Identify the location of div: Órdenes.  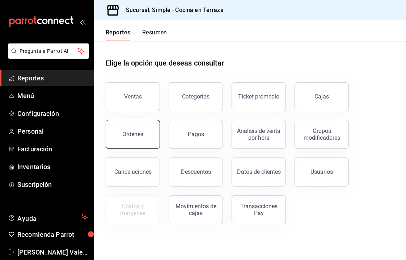
(133, 134).